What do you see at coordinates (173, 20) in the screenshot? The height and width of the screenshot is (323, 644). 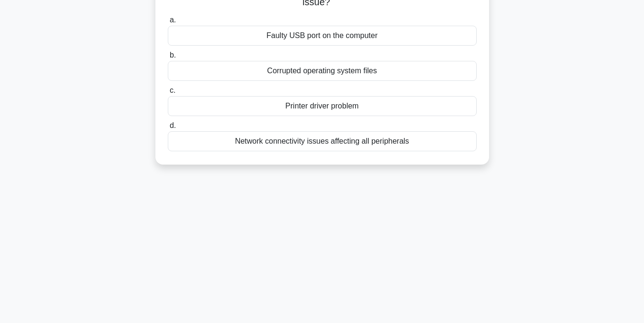 I see `span: a.` at bounding box center [173, 20].